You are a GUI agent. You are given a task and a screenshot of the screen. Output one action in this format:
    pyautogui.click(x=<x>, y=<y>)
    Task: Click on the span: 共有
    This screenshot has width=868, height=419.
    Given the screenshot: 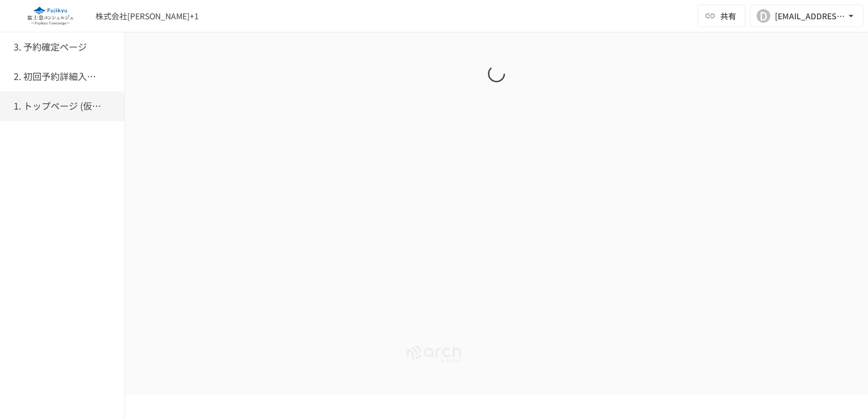 What is the action you would take?
    pyautogui.click(x=728, y=16)
    